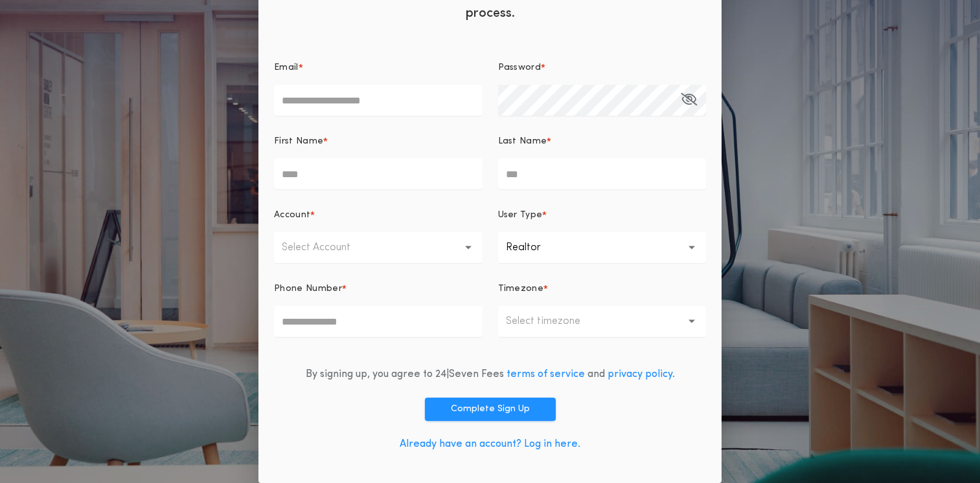 The width and height of the screenshot is (980, 483). Describe the element at coordinates (519, 68) in the screenshot. I see `p: Password` at that location.